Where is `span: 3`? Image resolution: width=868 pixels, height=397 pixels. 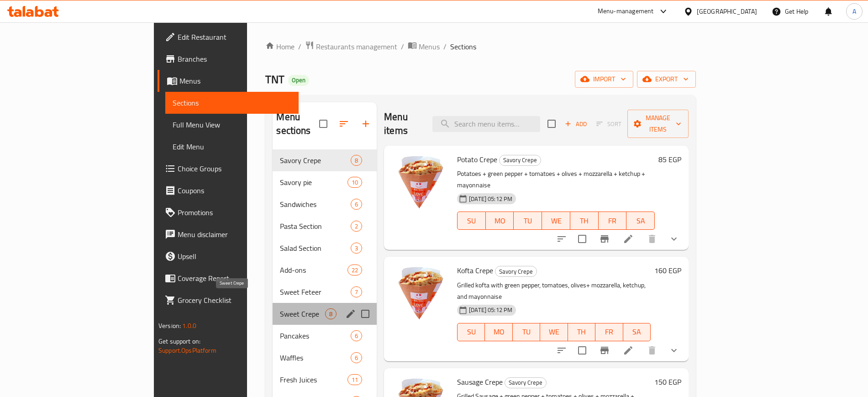 span: 3 is located at coordinates (357, 248).